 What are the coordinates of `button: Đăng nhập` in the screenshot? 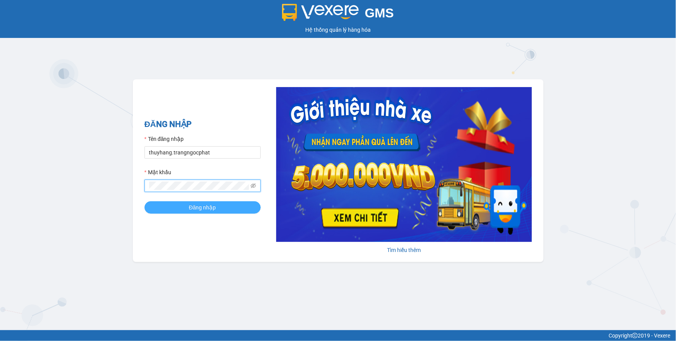 It's located at (203, 208).